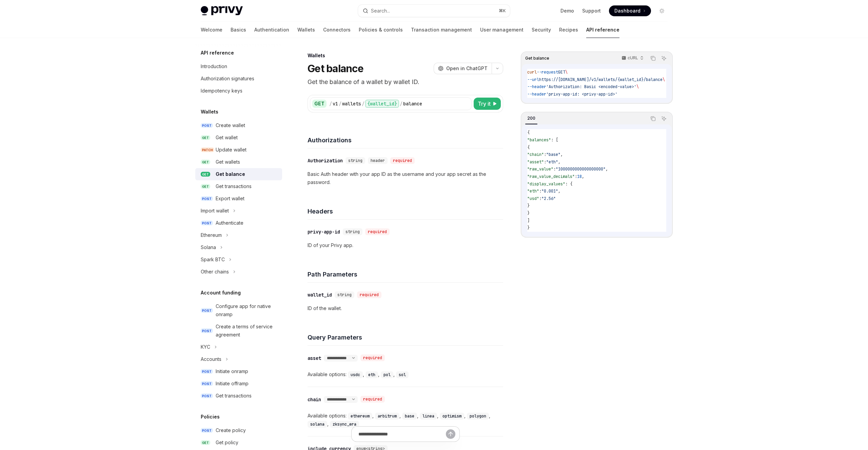 The height and width of the screenshot is (450, 868). I want to click on span: Open in ChatGPT, so click(467, 69).